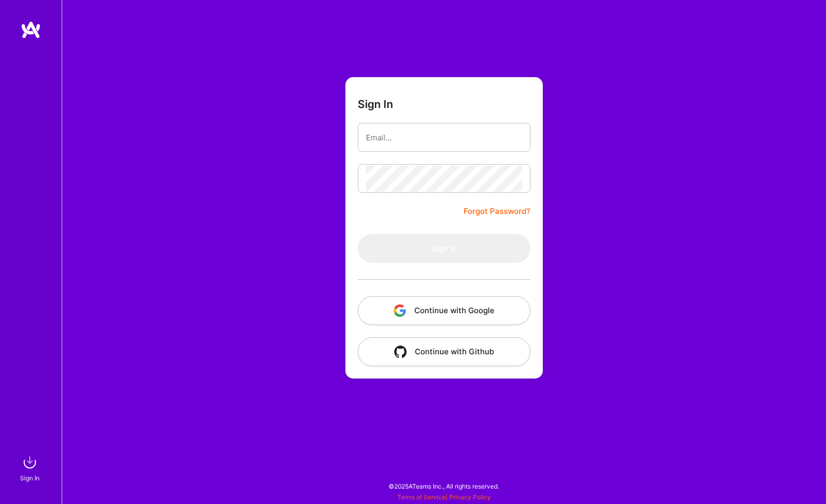 The image size is (826, 504). What do you see at coordinates (444, 248) in the screenshot?
I see `button: Sign In` at bounding box center [444, 248].